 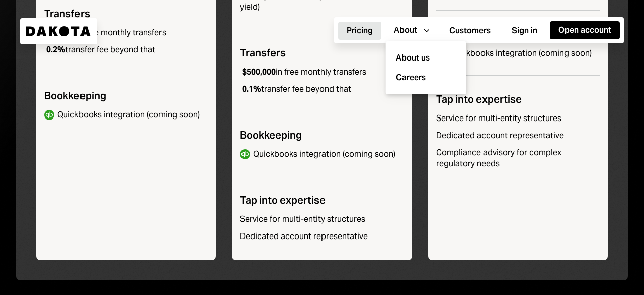 I want to click on button: Open account, so click(x=585, y=30).